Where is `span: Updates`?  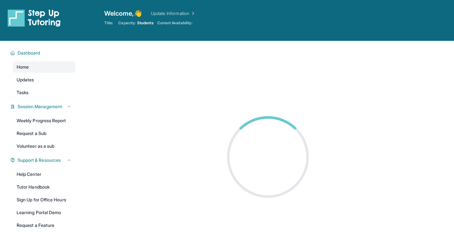 span: Updates is located at coordinates (25, 80).